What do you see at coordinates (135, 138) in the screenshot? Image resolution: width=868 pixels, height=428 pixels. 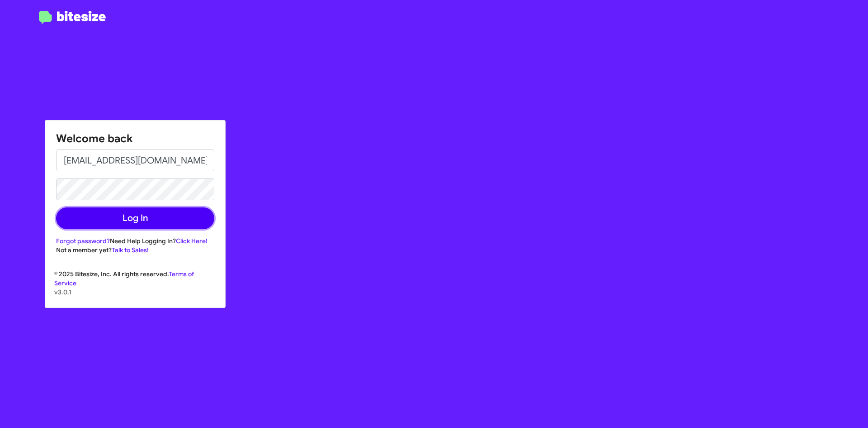 I see `h1: Welcome back` at bounding box center [135, 138].